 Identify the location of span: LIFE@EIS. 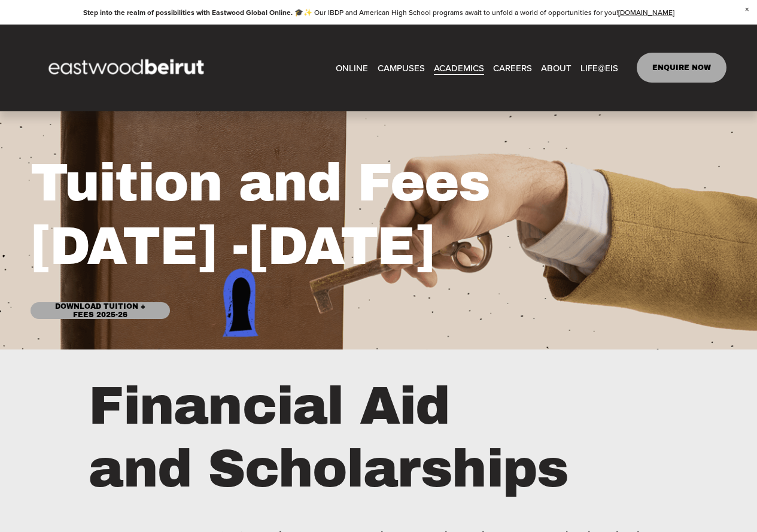
(599, 68).